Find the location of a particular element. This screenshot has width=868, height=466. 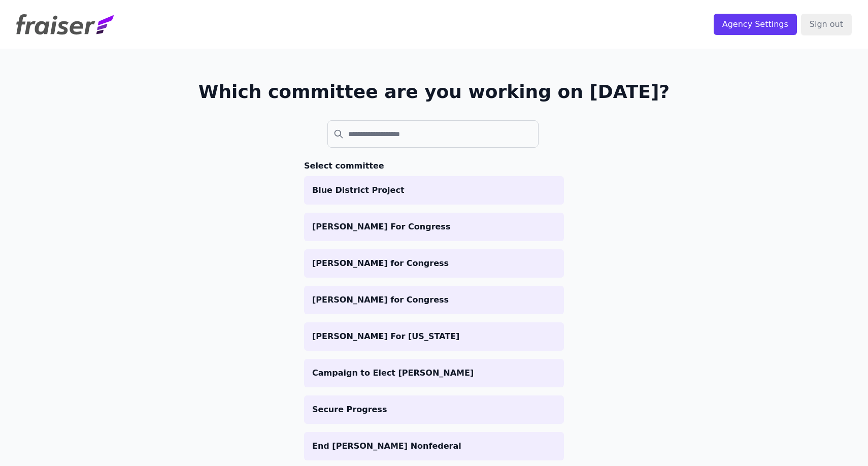

p: Secure Progress is located at coordinates (434, 409).